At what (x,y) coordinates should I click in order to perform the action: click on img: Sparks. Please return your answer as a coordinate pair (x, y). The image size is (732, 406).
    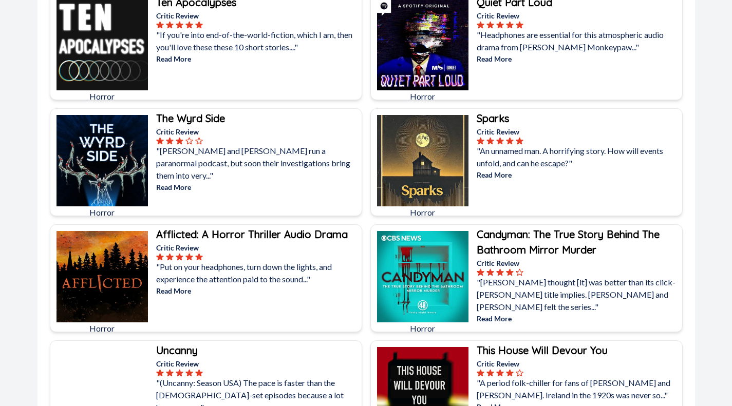
    Looking at the image, I should click on (423, 161).